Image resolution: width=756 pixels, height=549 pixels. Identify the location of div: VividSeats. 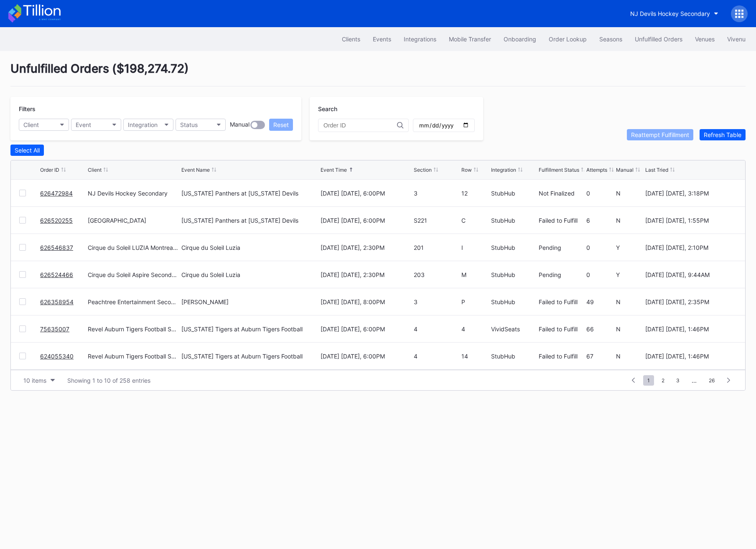
(514, 329).